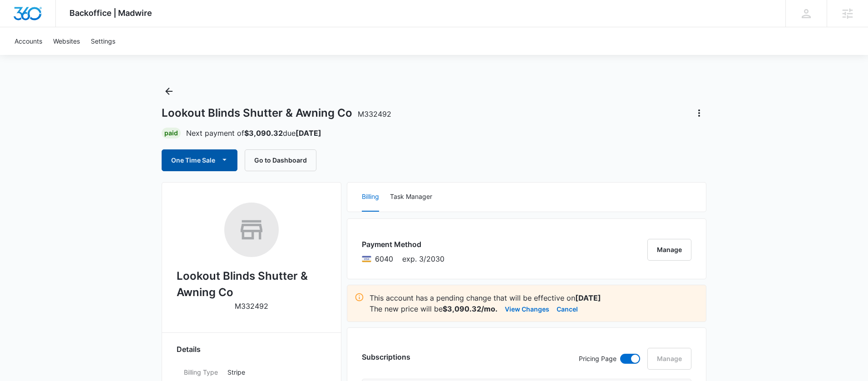  Describe the element at coordinates (433, 308) in the screenshot. I see `p: The new price will be` at that location.